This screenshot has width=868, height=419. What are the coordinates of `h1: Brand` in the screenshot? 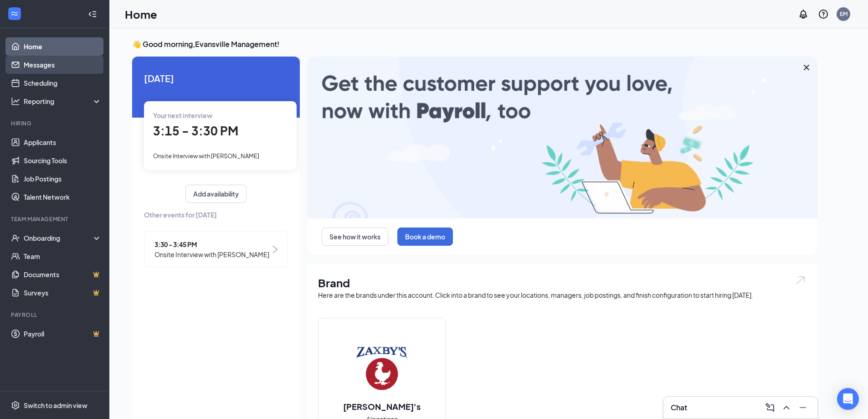 It's located at (562, 283).